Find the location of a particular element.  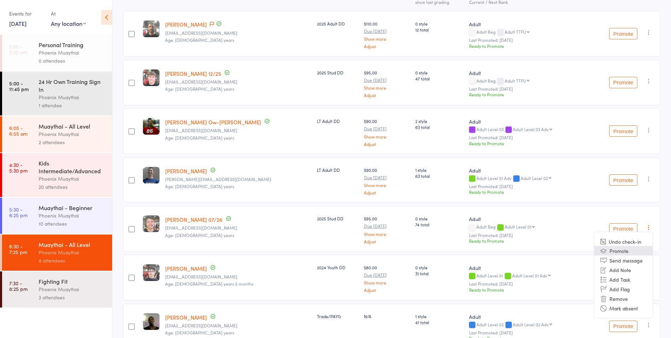

div: 20 attendees is located at coordinates (72, 186).